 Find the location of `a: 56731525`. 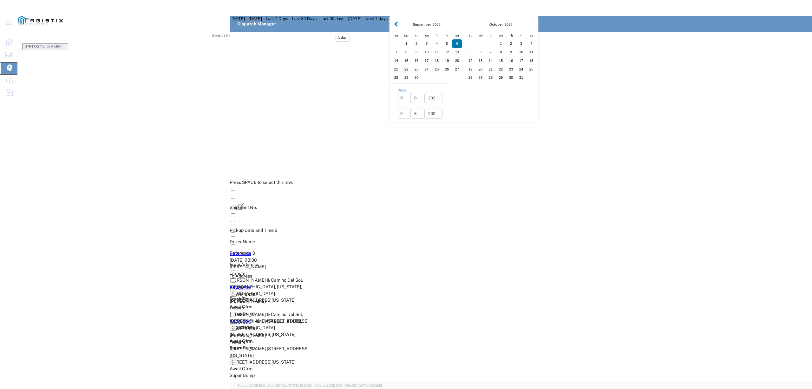

a: 56731525 is located at coordinates (240, 253).